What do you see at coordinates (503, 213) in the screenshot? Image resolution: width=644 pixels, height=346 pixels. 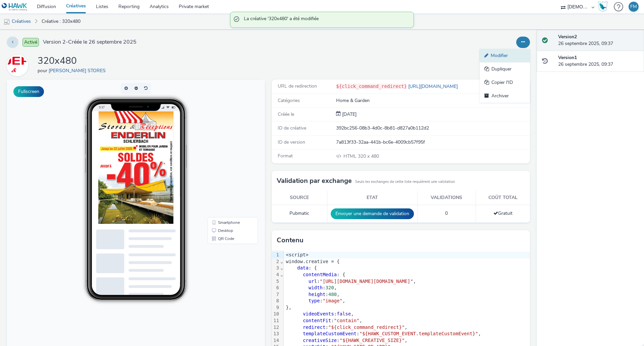 I see `span: Gratuit` at bounding box center [503, 213].